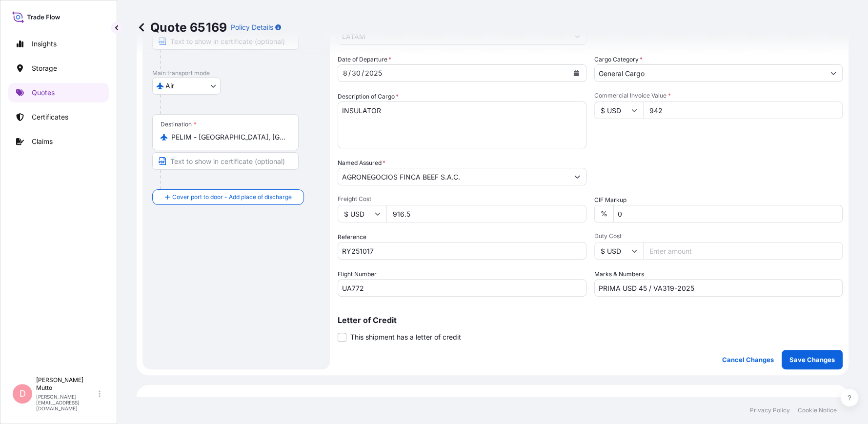 This screenshot has width=868, height=424. I want to click on p: Certificates, so click(50, 117).